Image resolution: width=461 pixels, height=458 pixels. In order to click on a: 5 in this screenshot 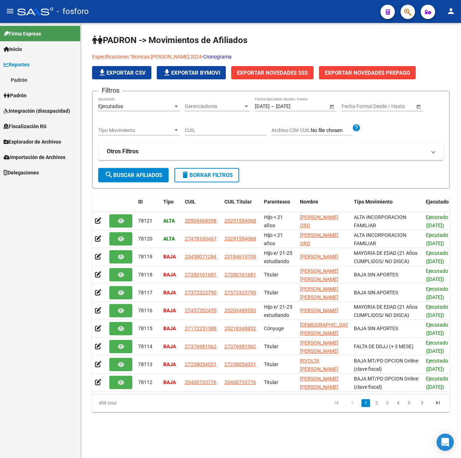, I will do `click(408, 403)`.